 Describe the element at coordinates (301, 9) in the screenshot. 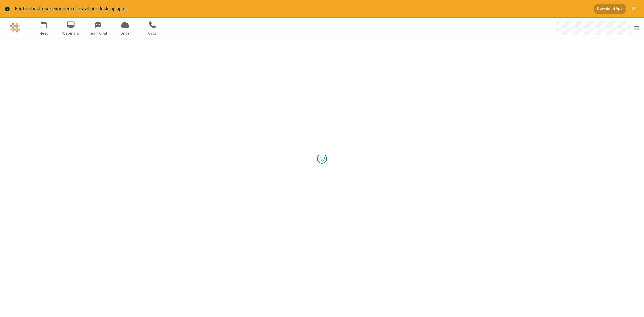

I see `div: For the best user experience install our desktop apps.` at that location.